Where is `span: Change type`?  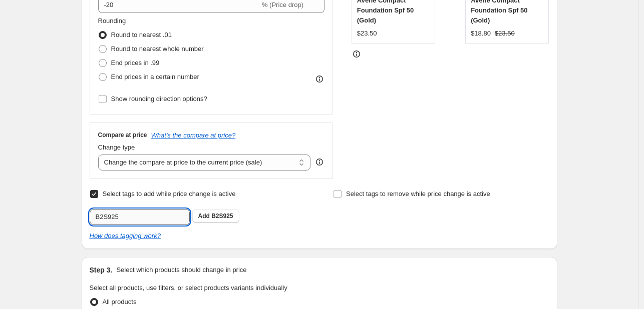 span: Change type is located at coordinates (117, 147).